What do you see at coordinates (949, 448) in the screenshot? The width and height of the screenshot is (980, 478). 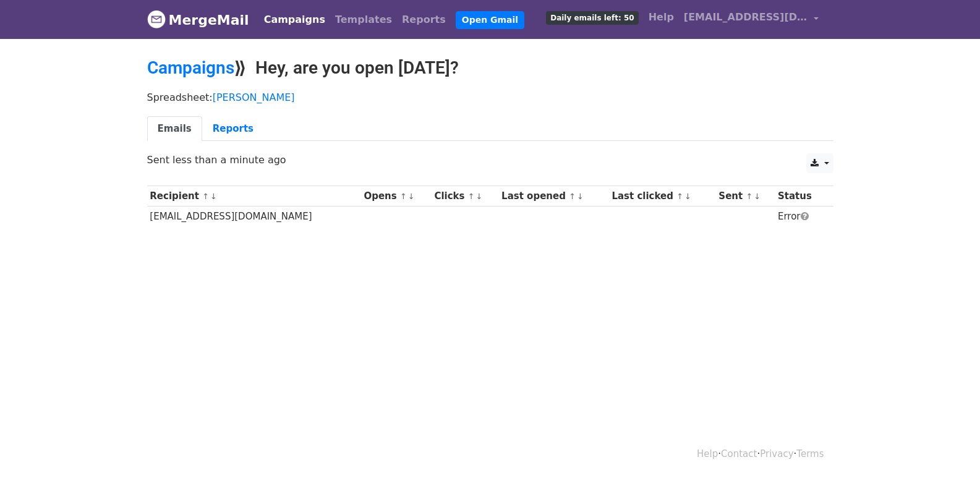 I see `div: Chat Widget` at bounding box center [949, 448].